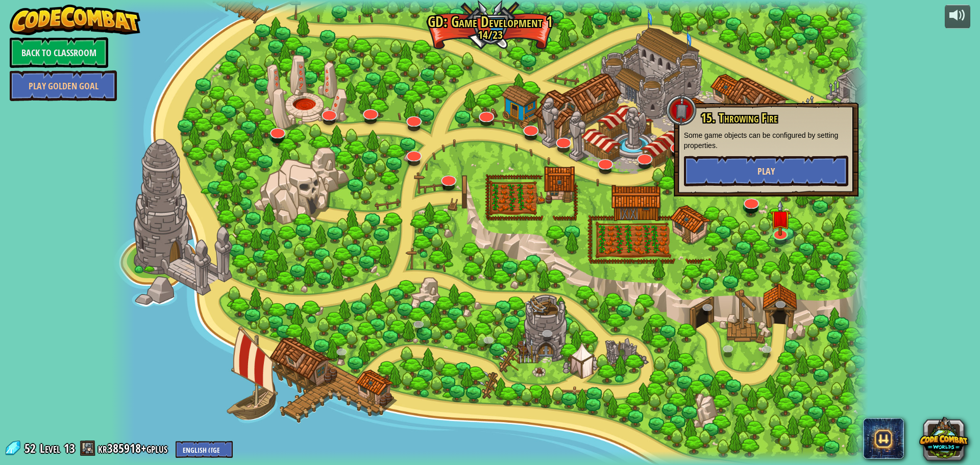 This screenshot has height=465, width=980. Describe the element at coordinates (766, 171) in the screenshot. I see `button: Play` at that location.